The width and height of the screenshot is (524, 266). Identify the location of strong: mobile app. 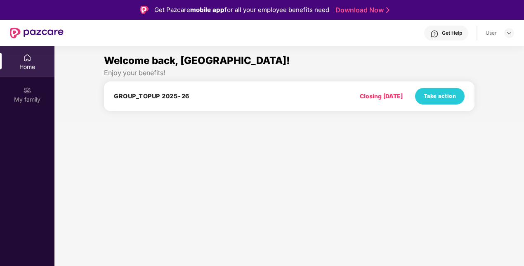
(207, 9).